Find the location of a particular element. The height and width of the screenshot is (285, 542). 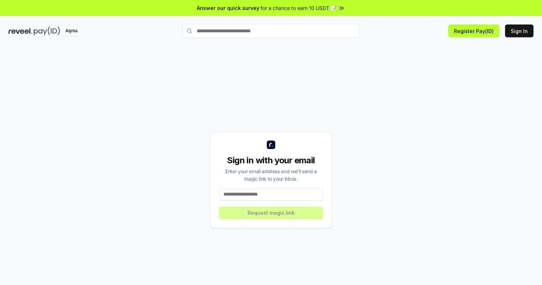

button: Sign In is located at coordinates (519, 31).